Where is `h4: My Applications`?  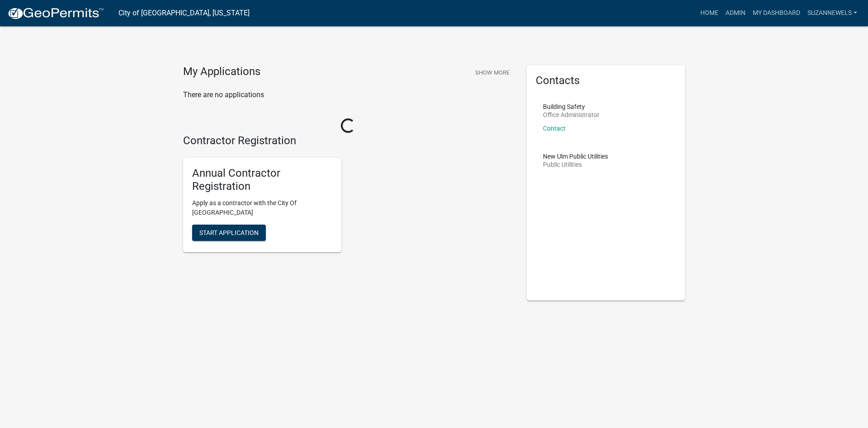
h4: My Applications is located at coordinates (221, 72).